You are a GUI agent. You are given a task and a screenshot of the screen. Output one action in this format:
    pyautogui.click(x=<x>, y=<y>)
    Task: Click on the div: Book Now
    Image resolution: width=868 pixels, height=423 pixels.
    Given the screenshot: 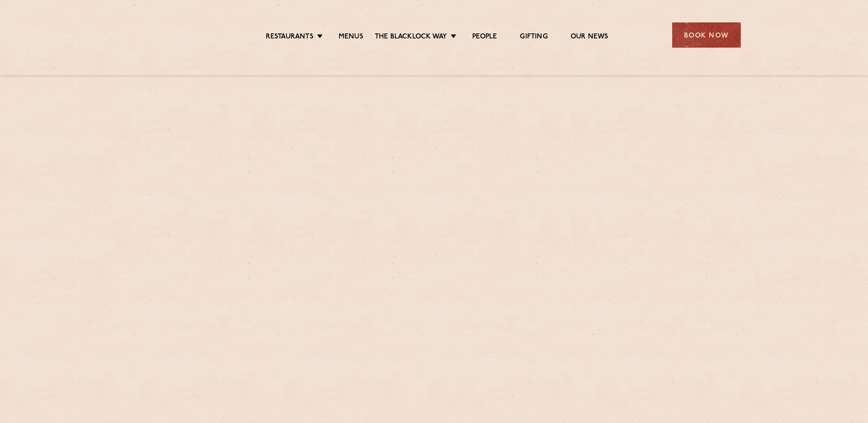 What is the action you would take?
    pyautogui.click(x=707, y=34)
    